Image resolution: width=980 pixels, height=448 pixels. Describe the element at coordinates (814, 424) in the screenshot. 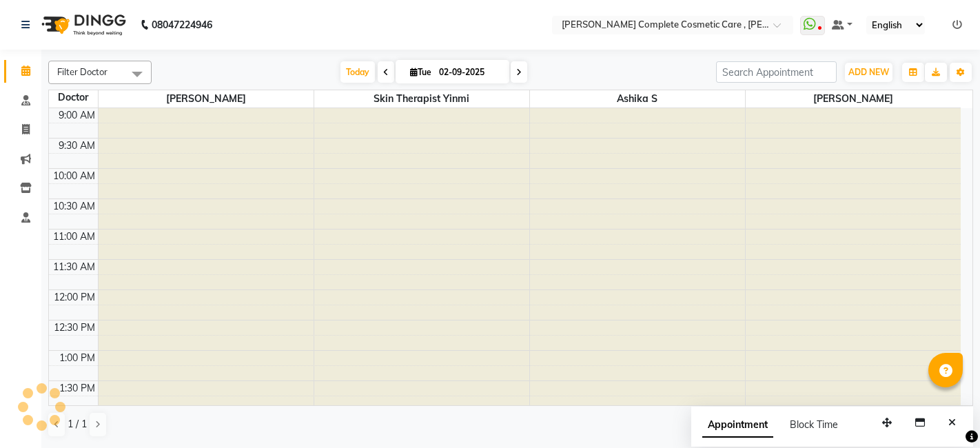

I see `span: Block Time` at that location.